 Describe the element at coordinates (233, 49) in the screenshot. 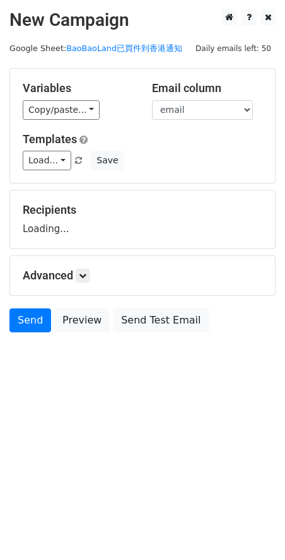

I see `span: Daily emails left: 50` at that location.